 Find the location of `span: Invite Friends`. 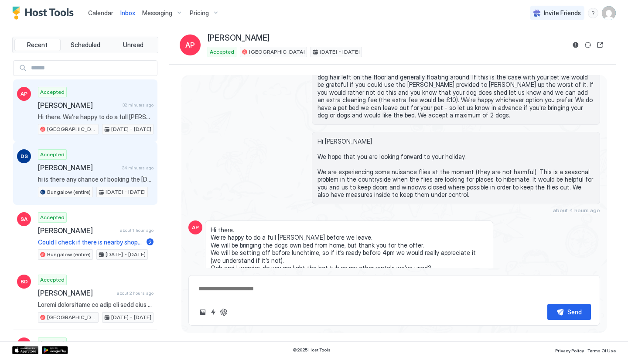

span: Invite Friends is located at coordinates (562, 13).